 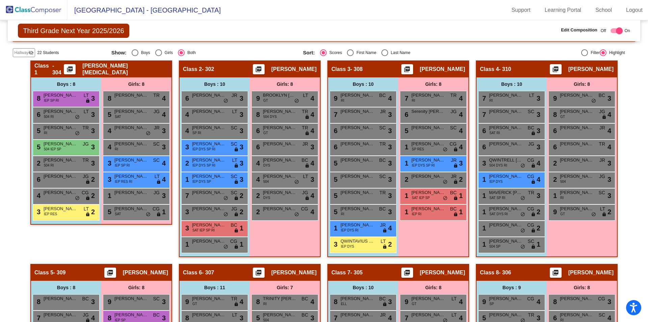 What do you see at coordinates (192, 69) in the screenshot?
I see `span: Class 2` at bounding box center [192, 69].